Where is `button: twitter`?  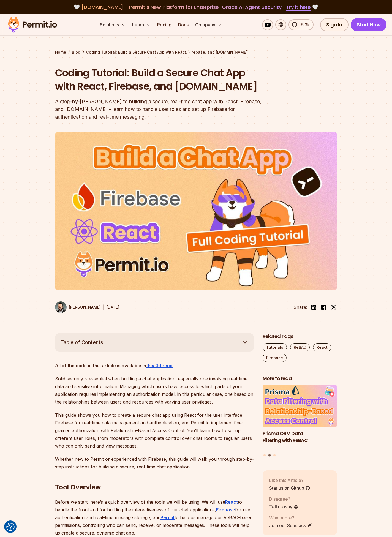 button: twitter is located at coordinates (333, 307).